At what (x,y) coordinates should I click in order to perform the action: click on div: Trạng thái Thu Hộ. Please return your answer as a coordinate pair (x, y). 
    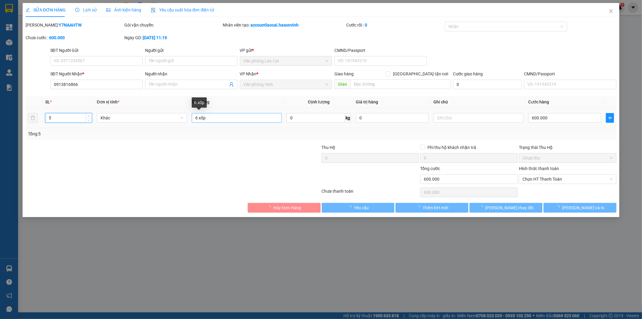
    Looking at the image, I should click on (568, 147).